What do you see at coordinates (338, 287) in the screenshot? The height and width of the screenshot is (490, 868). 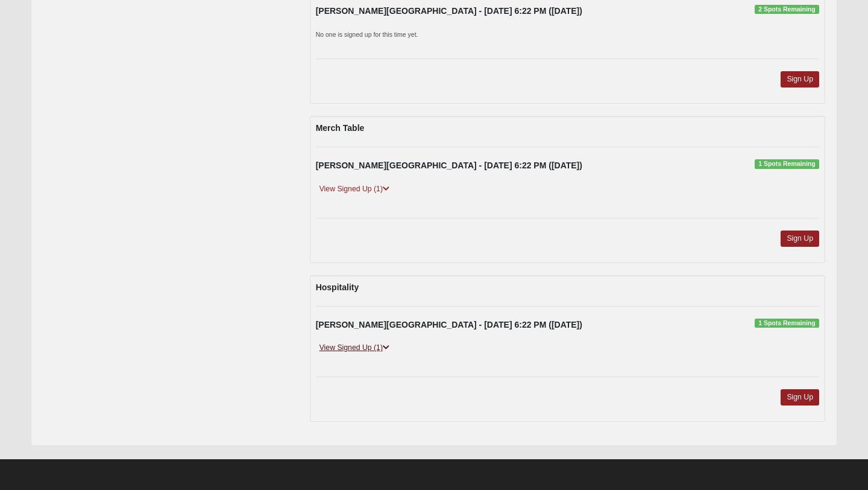 I see `strong: Hospitality` at bounding box center [338, 287].